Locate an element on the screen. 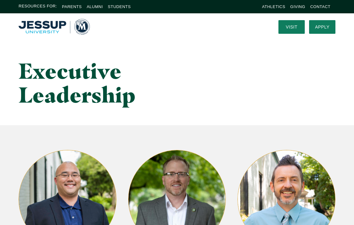 The height and width of the screenshot is (225, 354). a: Parents is located at coordinates (72, 7).